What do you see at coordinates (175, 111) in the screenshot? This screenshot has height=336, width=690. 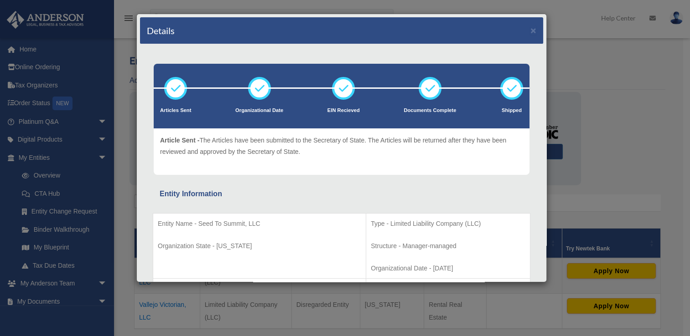 I see `p: Articles Sent` at bounding box center [175, 111].